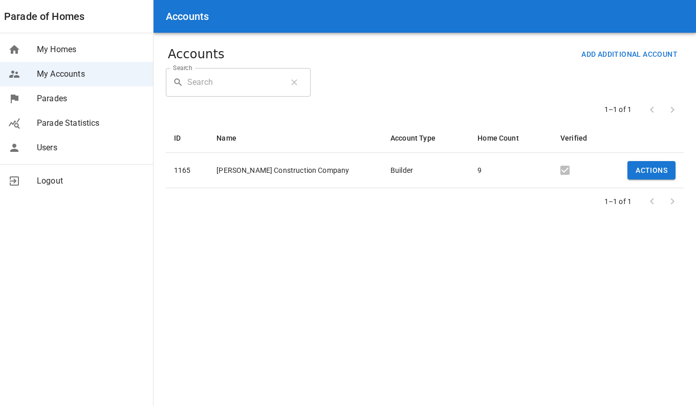 This screenshot has height=406, width=696. I want to click on span: Home Count, so click(504, 138).